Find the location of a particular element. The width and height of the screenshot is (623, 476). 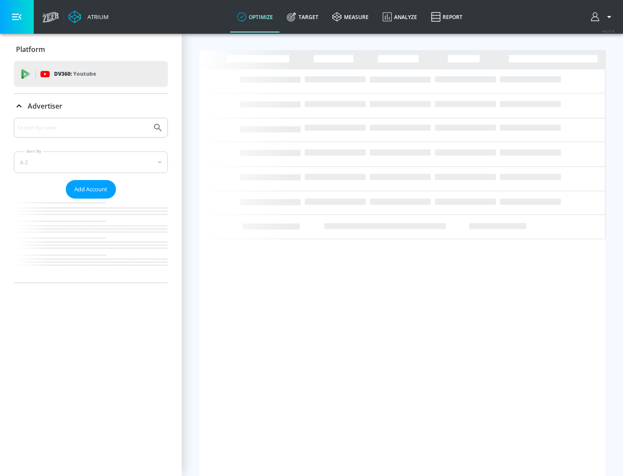

a: Report is located at coordinates (446, 17).